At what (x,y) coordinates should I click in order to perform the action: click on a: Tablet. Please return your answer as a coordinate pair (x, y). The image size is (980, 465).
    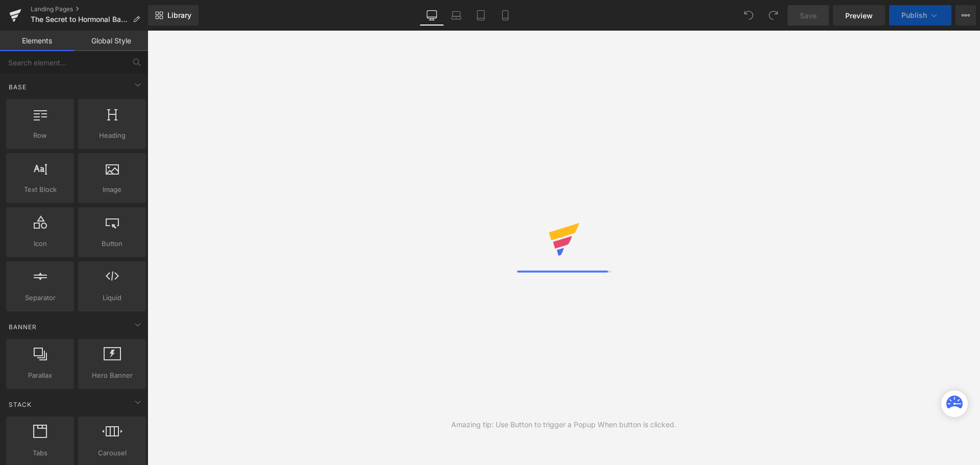
    Looking at the image, I should click on (481, 15).